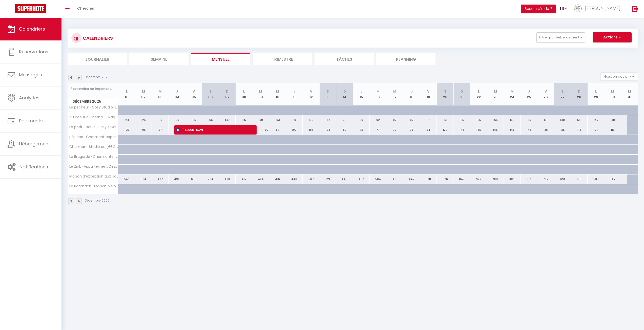 The width and height of the screenshot is (644, 330). Describe the element at coordinates (546, 94) in the screenshot. I see `th: 26` at that location.